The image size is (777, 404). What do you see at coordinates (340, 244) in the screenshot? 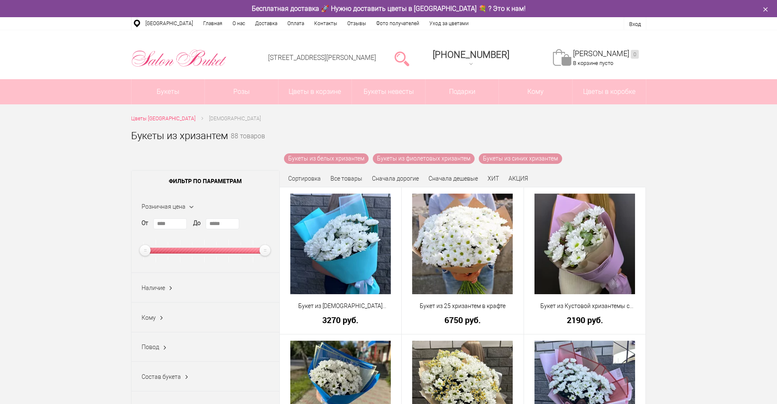
I see `img: Букет из хризантем кустовых` at bounding box center [340, 244].